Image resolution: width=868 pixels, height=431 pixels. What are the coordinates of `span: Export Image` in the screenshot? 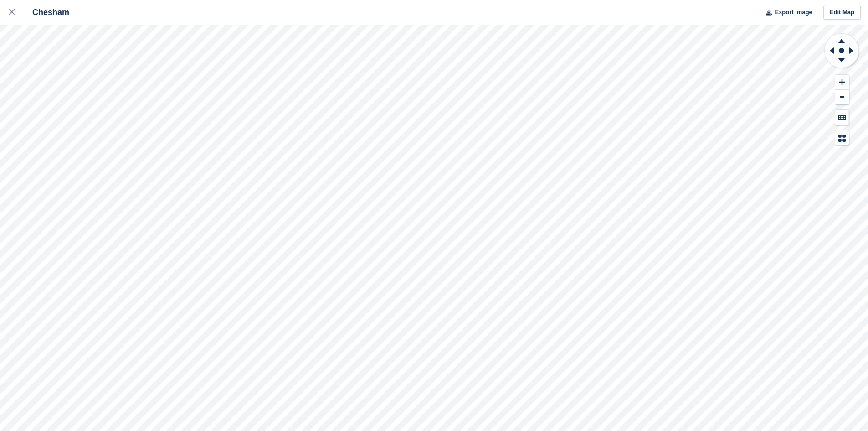 It's located at (793, 12).